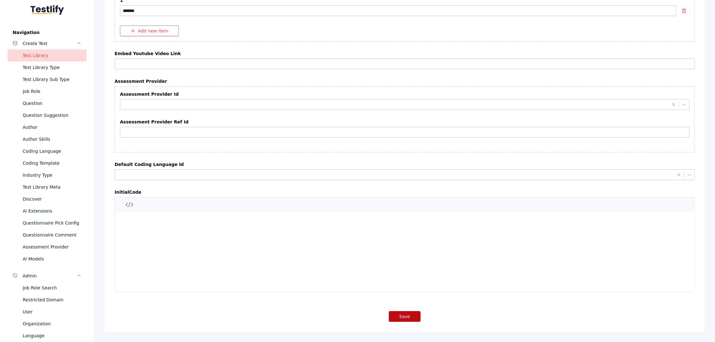  What do you see at coordinates (52, 235) in the screenshot?
I see `div: Questionnaire Comment` at bounding box center [52, 235].